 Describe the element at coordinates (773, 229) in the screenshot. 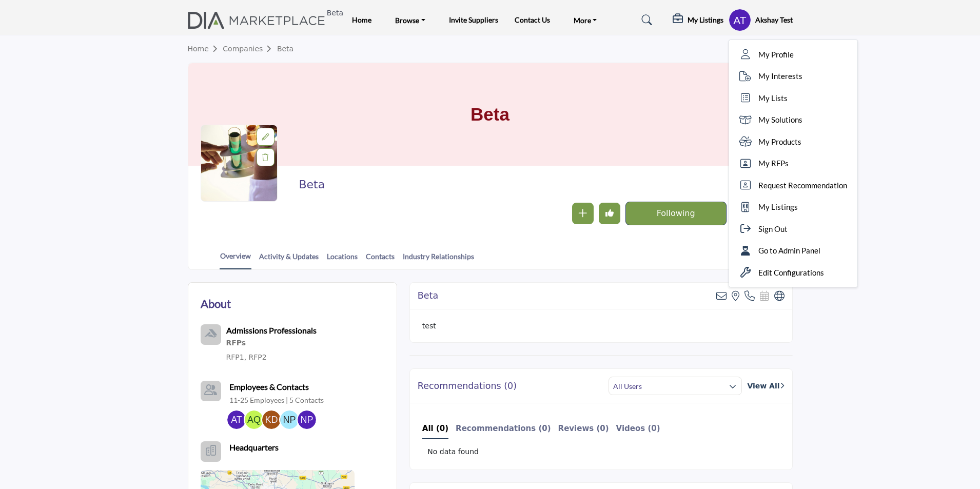

I see `span: Sign Out` at that location.